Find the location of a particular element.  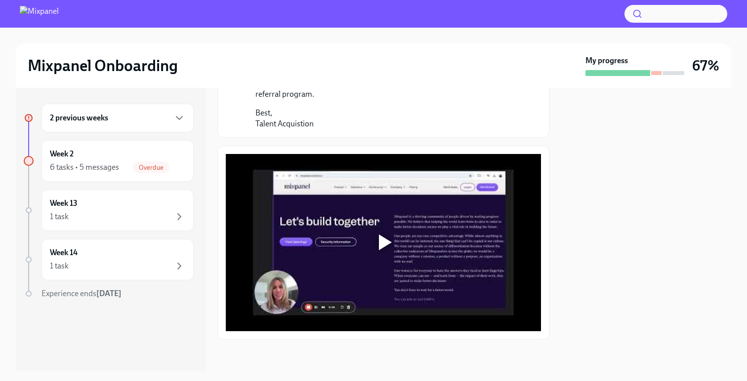

h6: 2 previous weeks is located at coordinates (79, 118).